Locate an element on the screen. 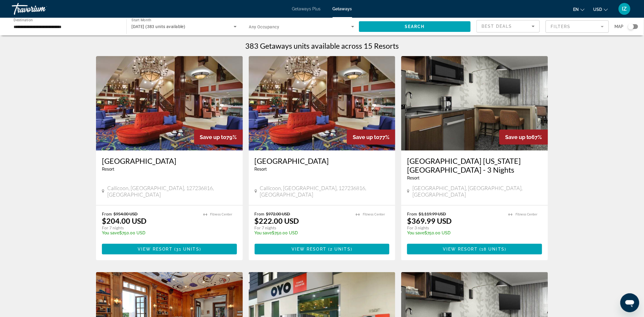  button: Search is located at coordinates (415, 26).